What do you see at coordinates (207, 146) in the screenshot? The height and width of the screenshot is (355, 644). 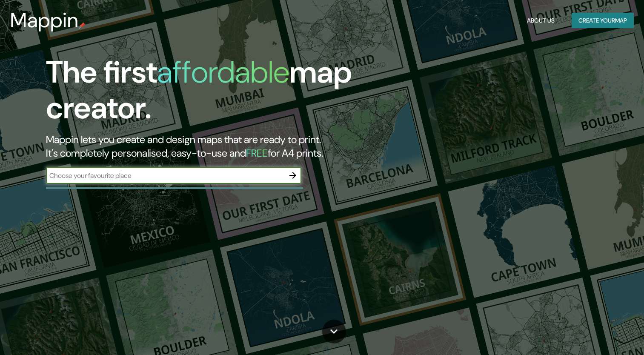 I see `h2: Mappin lets you create and design maps that are ready to print. It's completely personalised, eas...` at bounding box center [207, 146].